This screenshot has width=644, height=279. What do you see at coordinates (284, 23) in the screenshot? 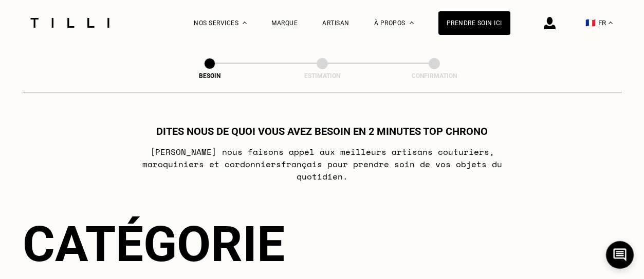
I see `a: Marque` at bounding box center [284, 23].